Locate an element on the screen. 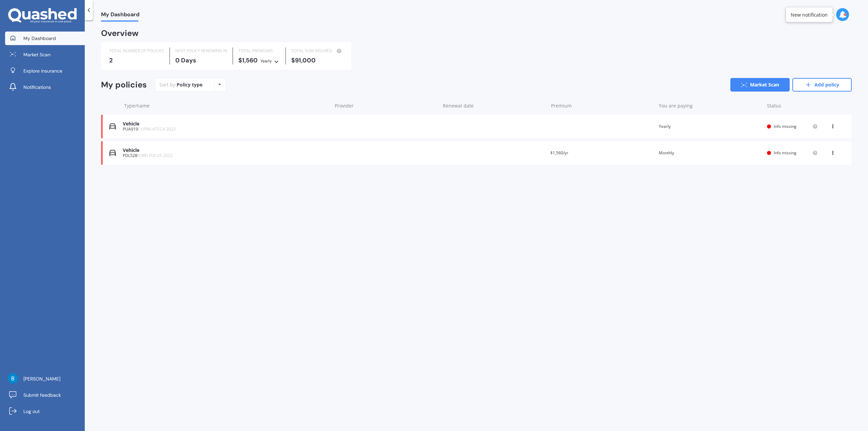 Image resolution: width=868 pixels, height=431 pixels. span: FORD FOCUS 2022 is located at coordinates (155, 155).